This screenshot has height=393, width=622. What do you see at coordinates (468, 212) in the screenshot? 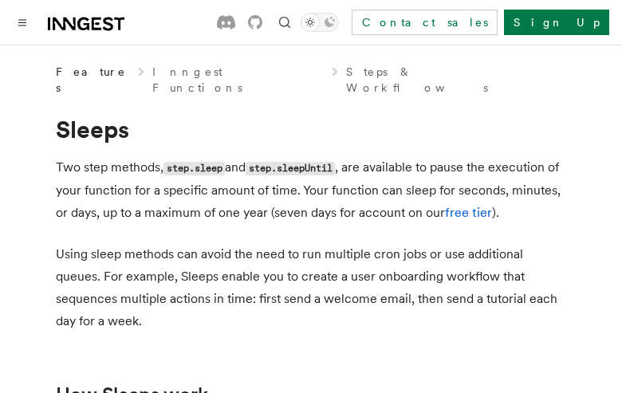
I see `a: free tier` at bounding box center [468, 212].